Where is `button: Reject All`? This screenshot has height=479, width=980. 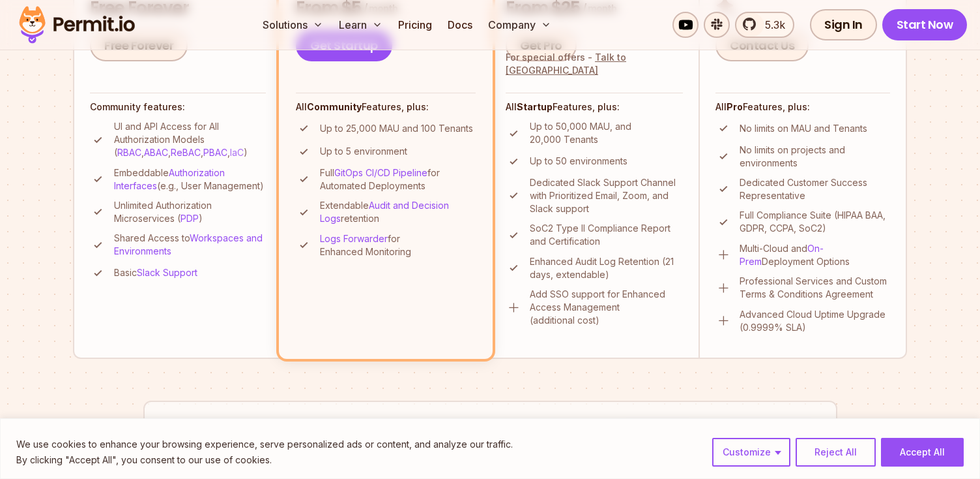 button: Reject All is located at coordinates (835, 452).